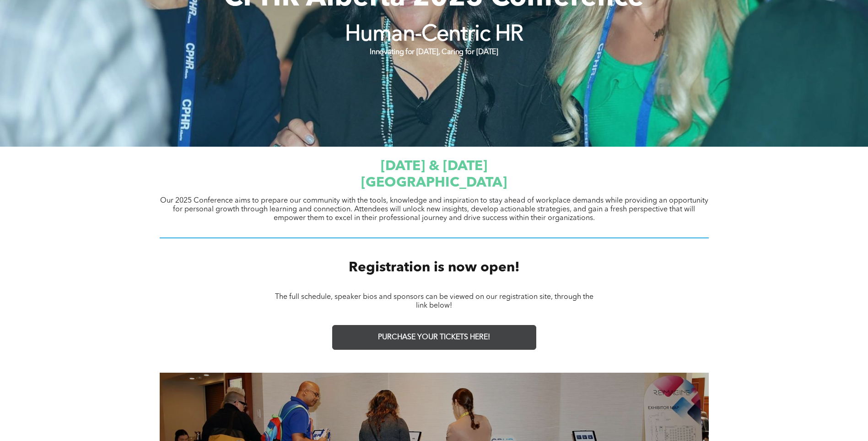 The height and width of the screenshot is (441, 868). What do you see at coordinates (434, 267) in the screenshot?
I see `span: Registration is now open!` at bounding box center [434, 267].